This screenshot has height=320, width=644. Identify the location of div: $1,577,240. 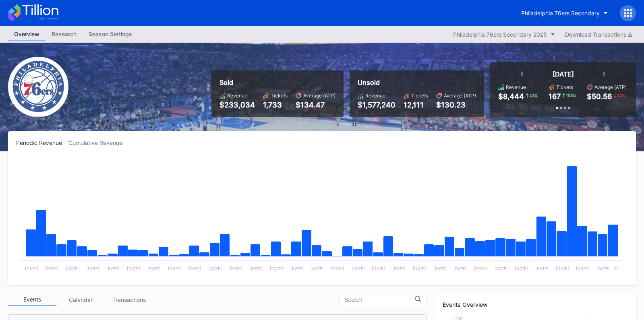
(376, 104).